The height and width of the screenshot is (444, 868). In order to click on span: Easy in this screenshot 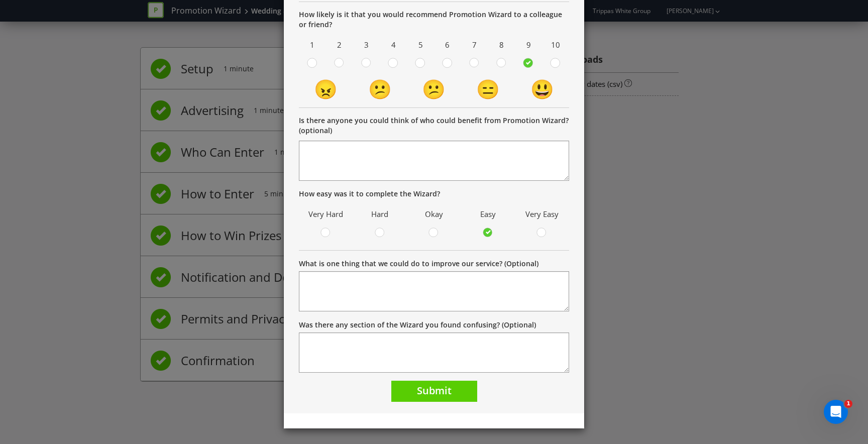, I will do `click(488, 214)`.